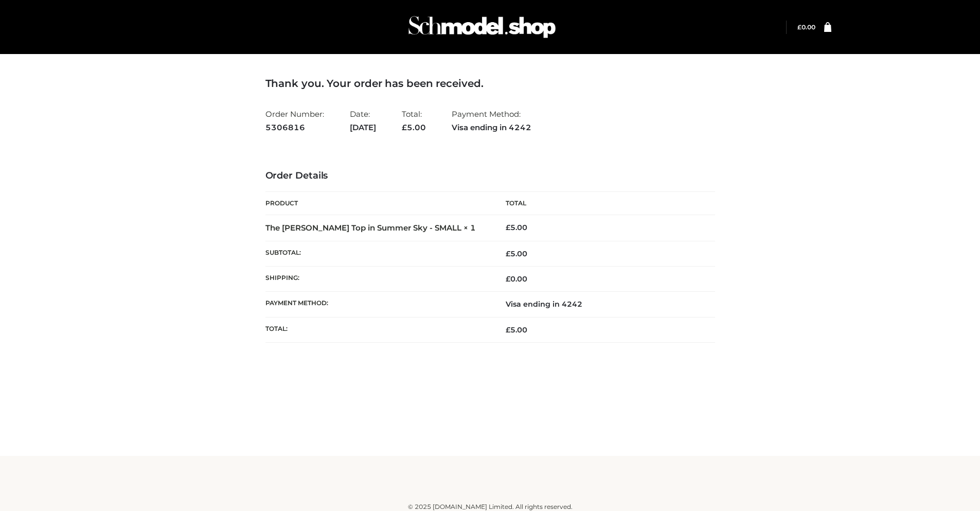 Image resolution: width=980 pixels, height=511 pixels. What do you see at coordinates (516, 228) in the screenshot?
I see `bdi: 5.00` at bounding box center [516, 228].